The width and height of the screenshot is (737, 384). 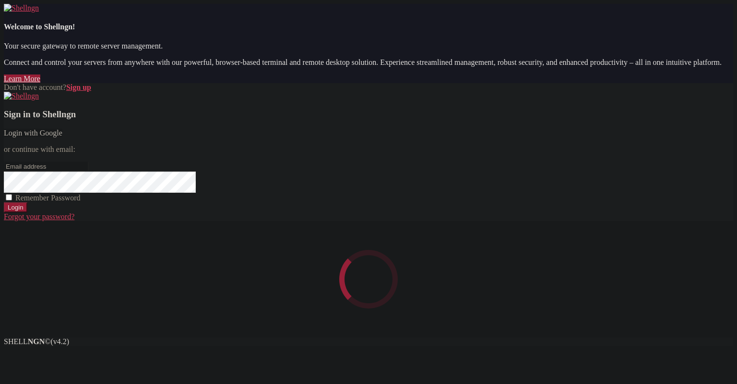 I want to click on strong: Sign up, so click(x=79, y=87).